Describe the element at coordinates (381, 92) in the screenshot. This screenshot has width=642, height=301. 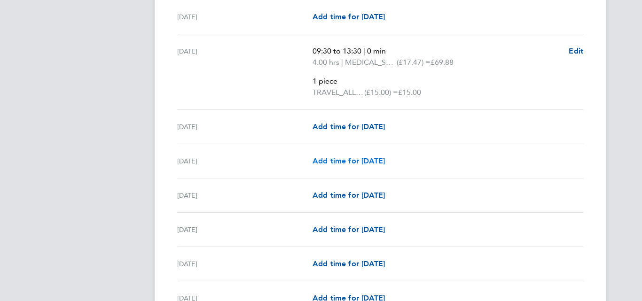
I see `span: (£15.00) =` at that location.